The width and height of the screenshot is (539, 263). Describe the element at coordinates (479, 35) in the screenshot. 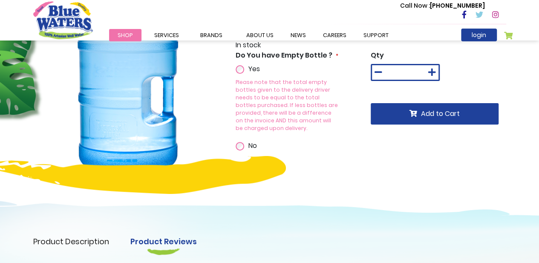

I see `a: login` at that location.